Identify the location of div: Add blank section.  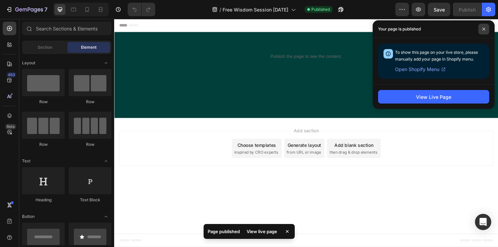
(254, 133).